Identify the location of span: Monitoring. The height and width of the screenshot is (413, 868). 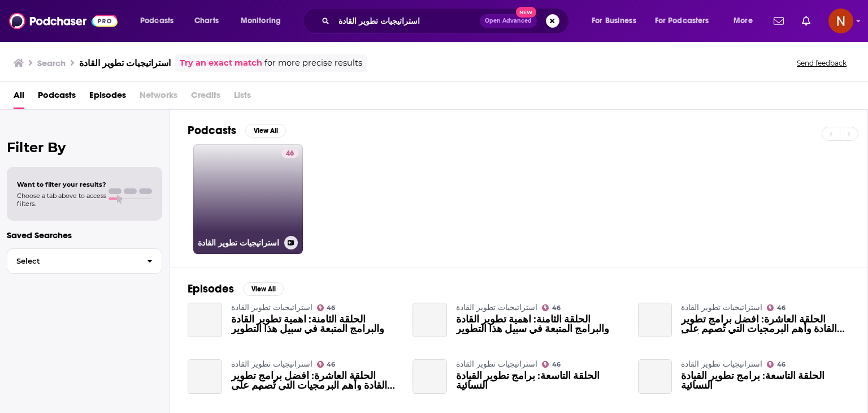
(260, 21).